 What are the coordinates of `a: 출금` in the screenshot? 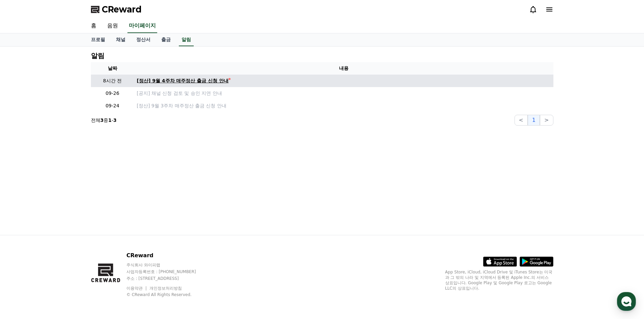 It's located at (166, 40).